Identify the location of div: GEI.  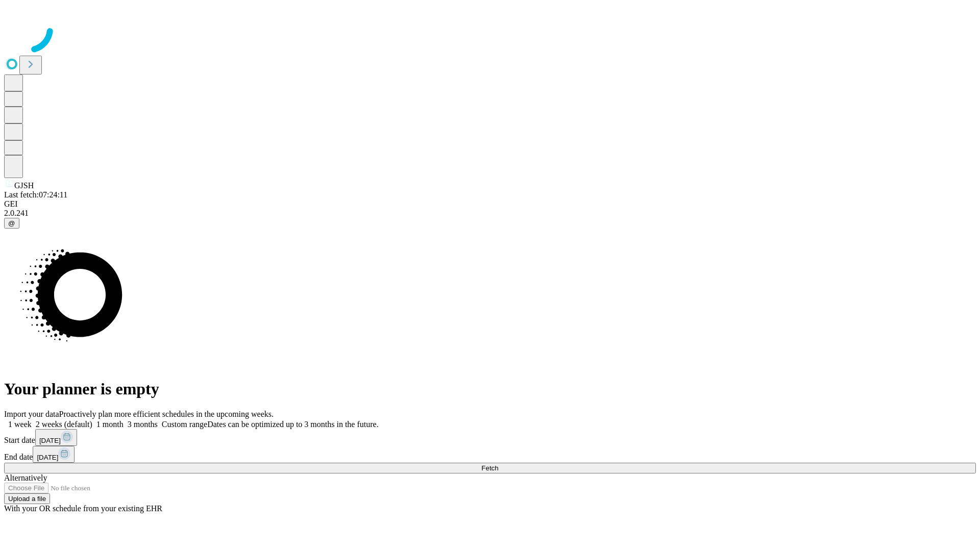
(490, 204).